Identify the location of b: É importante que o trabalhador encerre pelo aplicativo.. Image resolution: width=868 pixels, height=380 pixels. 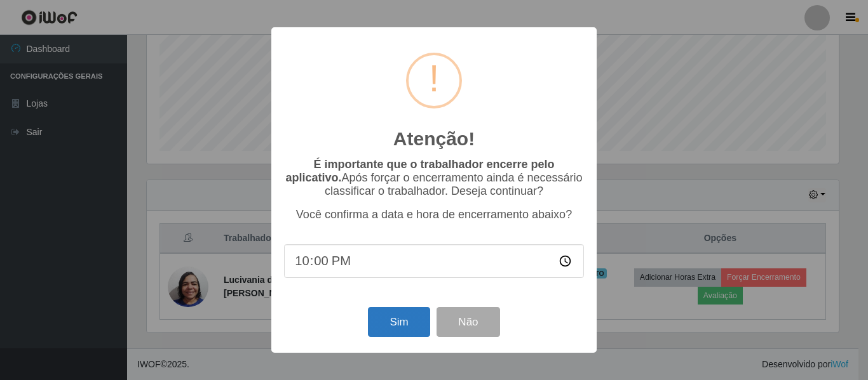
(419, 171).